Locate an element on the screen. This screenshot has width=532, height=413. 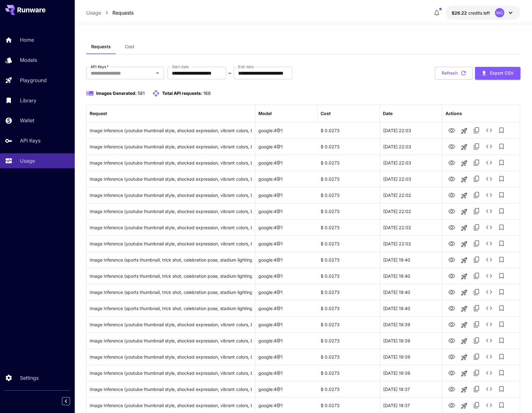
button: $26.2206MG is located at coordinates (483, 13).